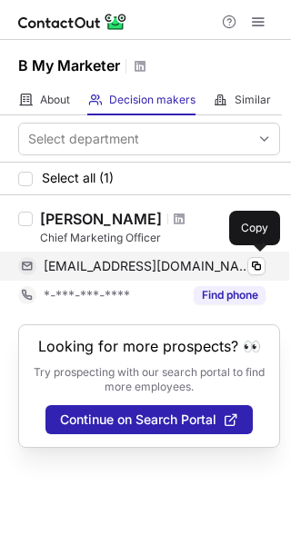 This screenshot has width=291, height=545. What do you see at coordinates (149, 420) in the screenshot?
I see `button: Continue on Search Portal` at bounding box center [149, 420].